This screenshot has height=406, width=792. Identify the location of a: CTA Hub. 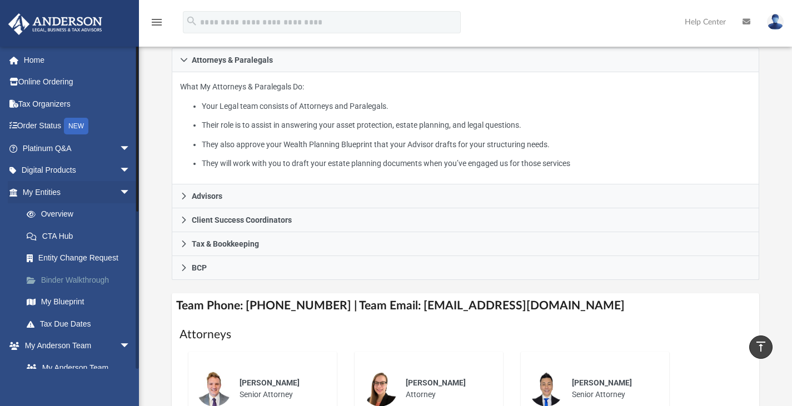
(81, 236).